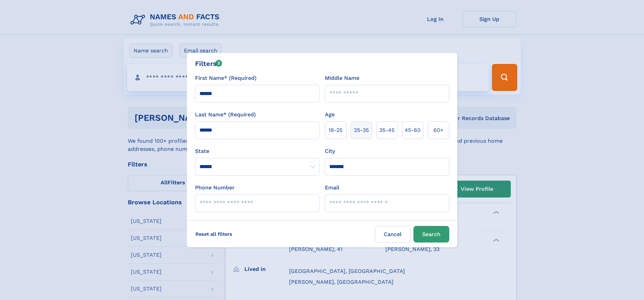  I want to click on label: Last Name* (Required), so click(226, 114).